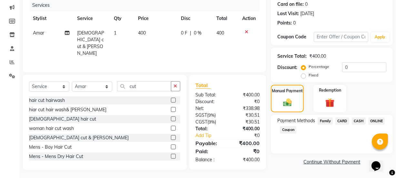 This screenshot has height=178, width=396. I want to click on img: _gift.svg, so click(330, 103).